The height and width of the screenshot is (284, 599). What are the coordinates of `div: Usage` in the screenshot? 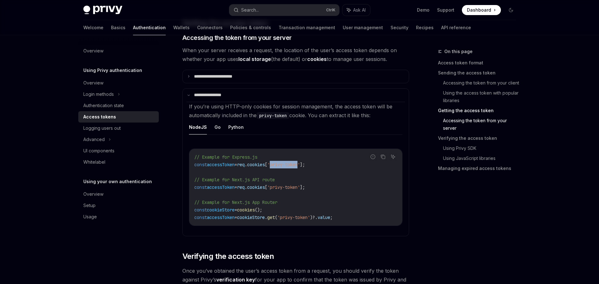 It's located at (90, 217).